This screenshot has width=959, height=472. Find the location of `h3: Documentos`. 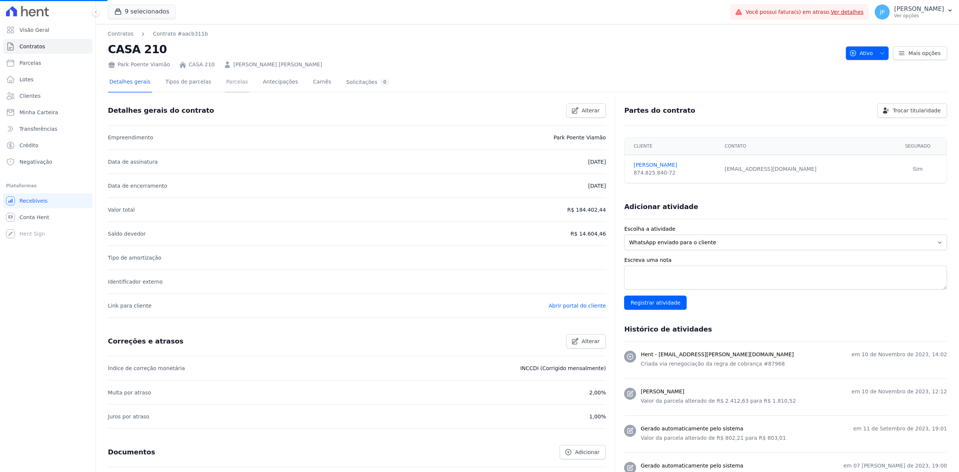

h3: Documentos is located at coordinates (131, 452).